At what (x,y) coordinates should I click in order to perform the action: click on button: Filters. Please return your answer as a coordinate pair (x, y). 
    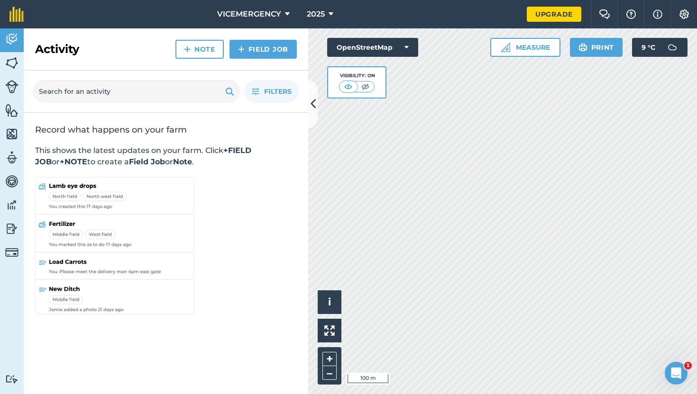
    Looking at the image, I should click on (272, 92).